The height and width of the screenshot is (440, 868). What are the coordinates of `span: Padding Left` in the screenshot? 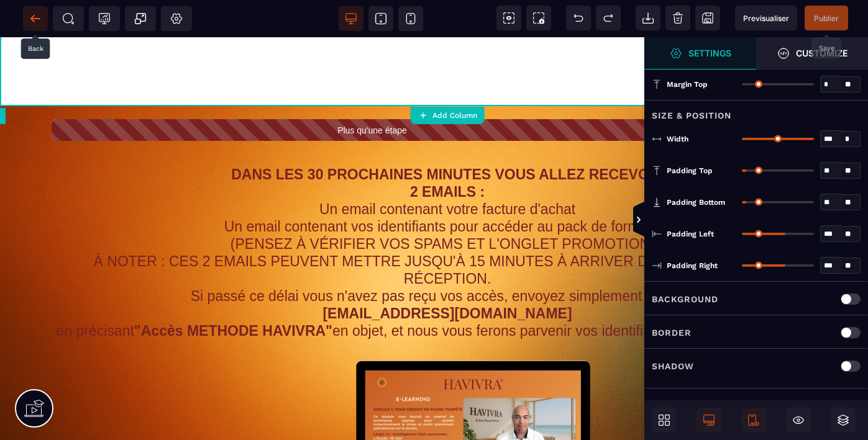 It's located at (690, 234).